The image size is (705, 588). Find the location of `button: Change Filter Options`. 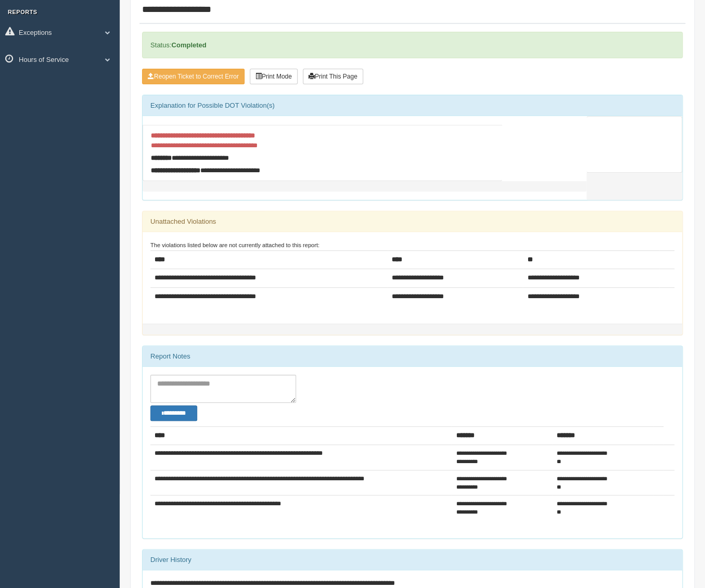

button: Change Filter Options is located at coordinates (174, 413).